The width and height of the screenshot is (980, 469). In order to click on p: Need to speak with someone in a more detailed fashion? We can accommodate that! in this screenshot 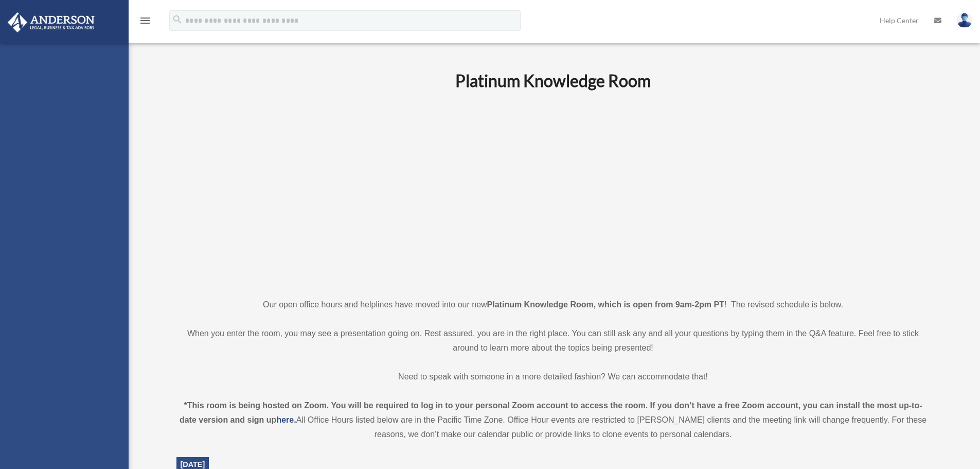, I will do `click(553, 377)`.